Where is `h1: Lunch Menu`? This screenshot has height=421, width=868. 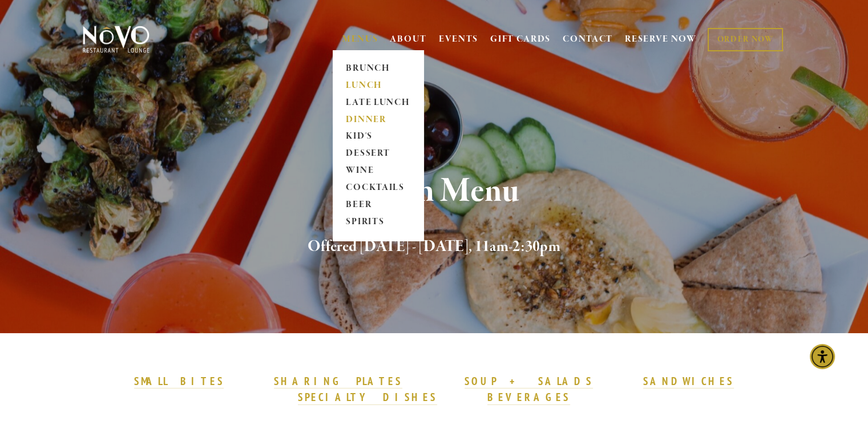
h1: Lunch Menu is located at coordinates (434, 191).